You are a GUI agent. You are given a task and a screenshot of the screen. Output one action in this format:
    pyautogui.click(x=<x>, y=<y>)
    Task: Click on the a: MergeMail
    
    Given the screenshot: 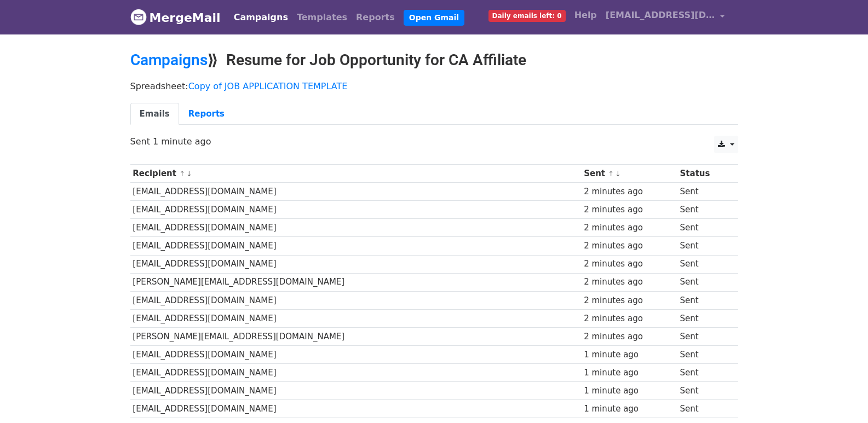 What is the action you would take?
    pyautogui.click(x=175, y=17)
    